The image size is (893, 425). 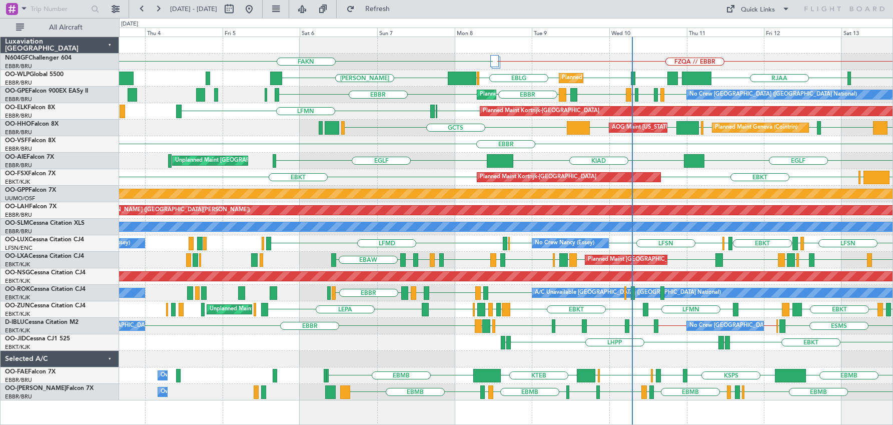 What do you see at coordinates (30, 108) in the screenshot?
I see `a: OO-ELKFalcon 8X` at bounding box center [30, 108].